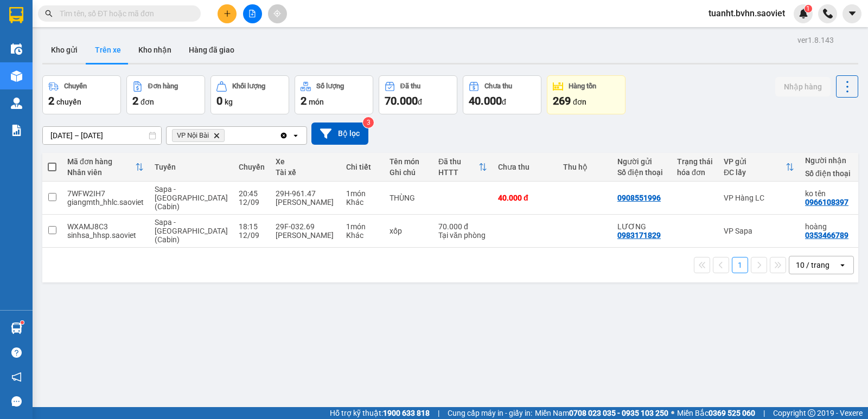  What do you see at coordinates (101, 172) in the screenshot?
I see `div: Nhân viên` at bounding box center [101, 172].